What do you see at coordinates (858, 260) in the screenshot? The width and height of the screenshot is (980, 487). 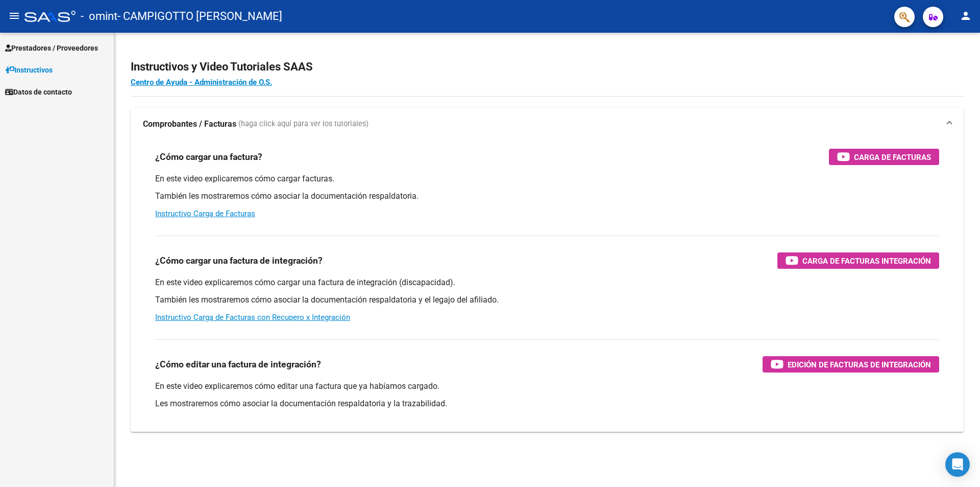 I see `button: Carga de Facturas Integración` at bounding box center [858, 260].